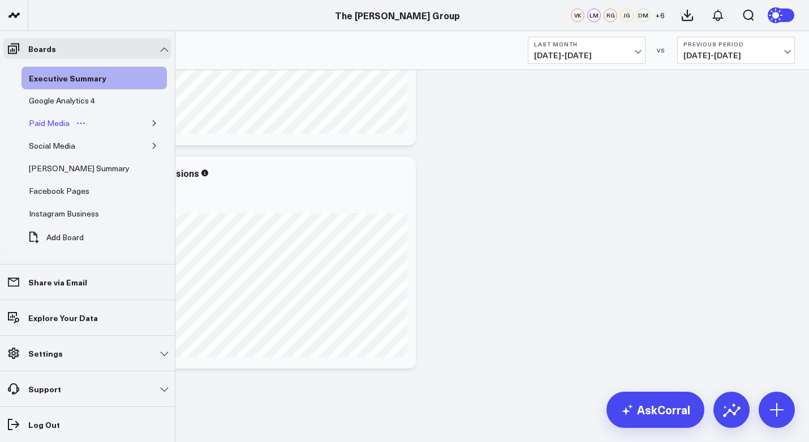 Image resolution: width=809 pixels, height=442 pixels. What do you see at coordinates (594, 15) in the screenshot?
I see `div: LM` at bounding box center [594, 15].